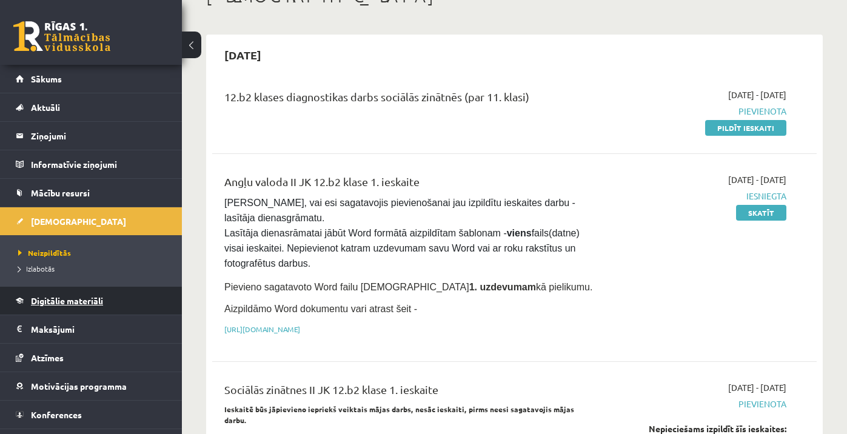 The height and width of the screenshot is (434, 847). I want to click on a: Mācību resursi, so click(91, 193).